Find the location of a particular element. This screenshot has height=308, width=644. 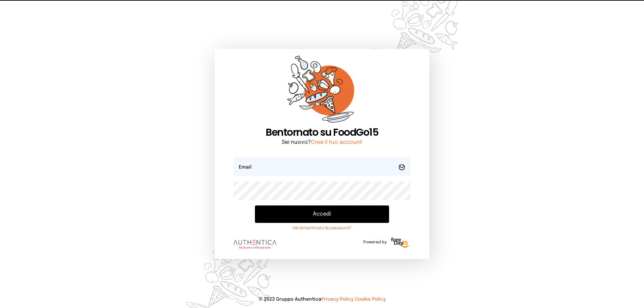

img: sticker-orange.65babaf.png is located at coordinates (322, 91).